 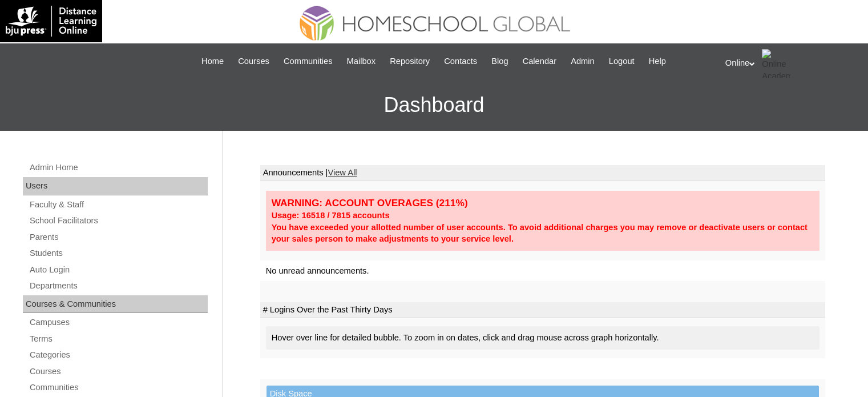 What do you see at coordinates (543, 233) in the screenshot?
I see `div: You have exceeded your allotted number of user accounts. To avoid additional charges you may remo...` at bounding box center [543, 233].